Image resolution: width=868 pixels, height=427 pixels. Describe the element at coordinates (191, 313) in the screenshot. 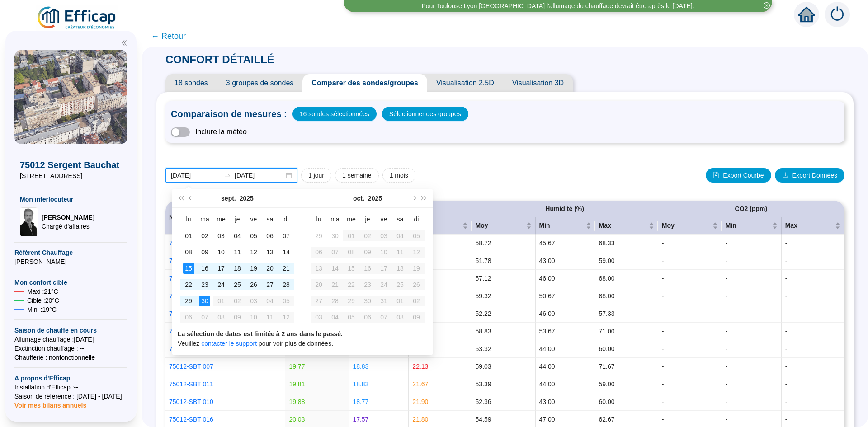

I see `a: 75012-SBT 005` at that location.